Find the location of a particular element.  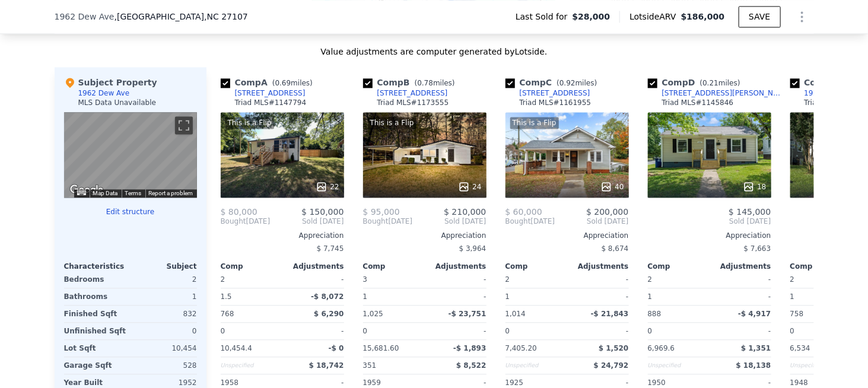

span: 10,454.4 is located at coordinates (236, 348).